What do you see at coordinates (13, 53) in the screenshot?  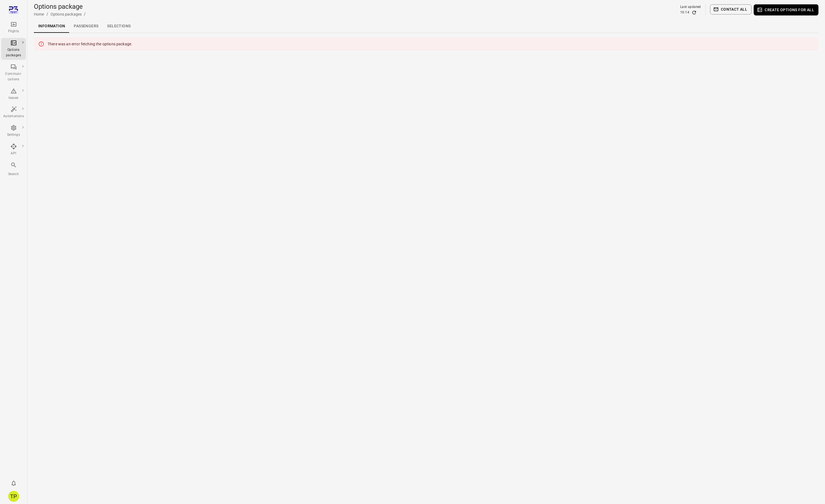 I see `div: Options packages` at bounding box center [13, 53].